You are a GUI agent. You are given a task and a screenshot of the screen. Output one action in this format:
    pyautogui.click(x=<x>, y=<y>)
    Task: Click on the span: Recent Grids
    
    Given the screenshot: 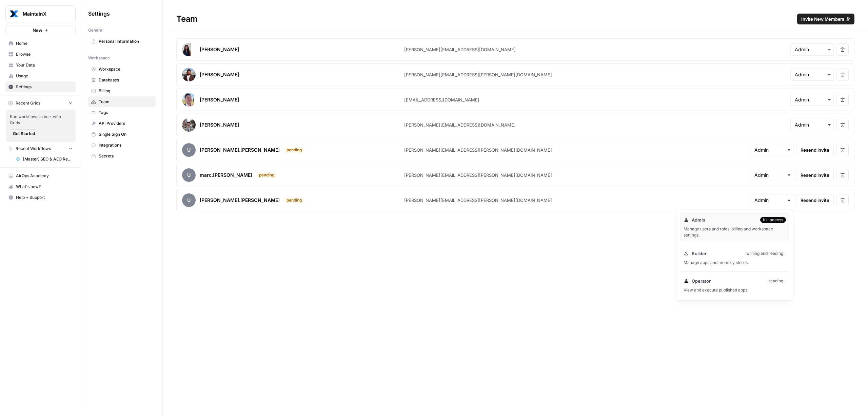 What is the action you would take?
    pyautogui.click(x=28, y=103)
    